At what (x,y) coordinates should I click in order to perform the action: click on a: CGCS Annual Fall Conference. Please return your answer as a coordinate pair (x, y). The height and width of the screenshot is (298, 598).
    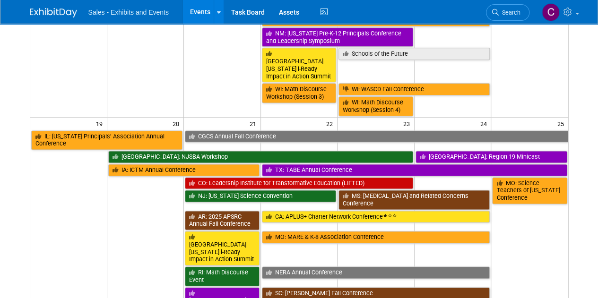
    Looking at the image, I should click on (376, 137).